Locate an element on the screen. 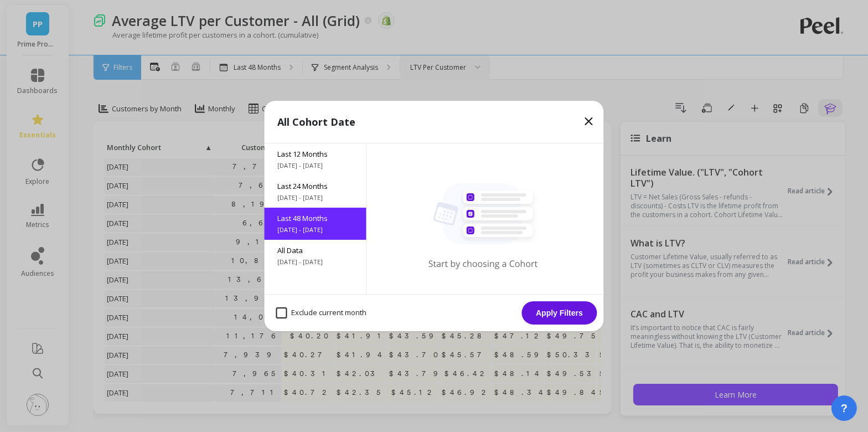 This screenshot has height=432, width=868. span: Last 48 Months is located at coordinates (316, 218).